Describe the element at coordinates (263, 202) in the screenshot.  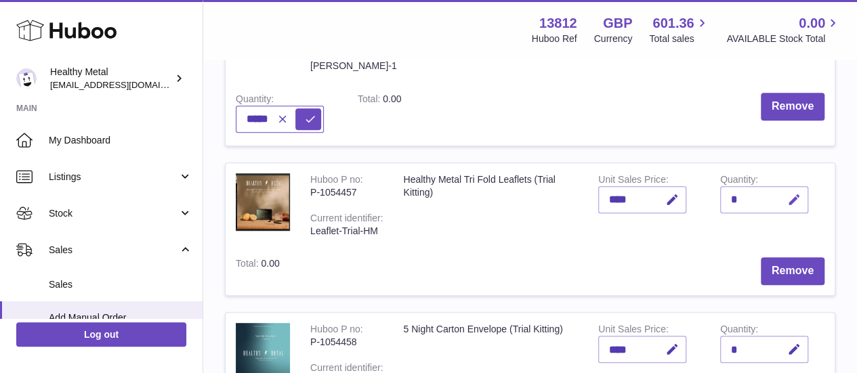
I see `img: Healthy Metal Tri Fold Leaflets (Trial Kitting)` at that location.